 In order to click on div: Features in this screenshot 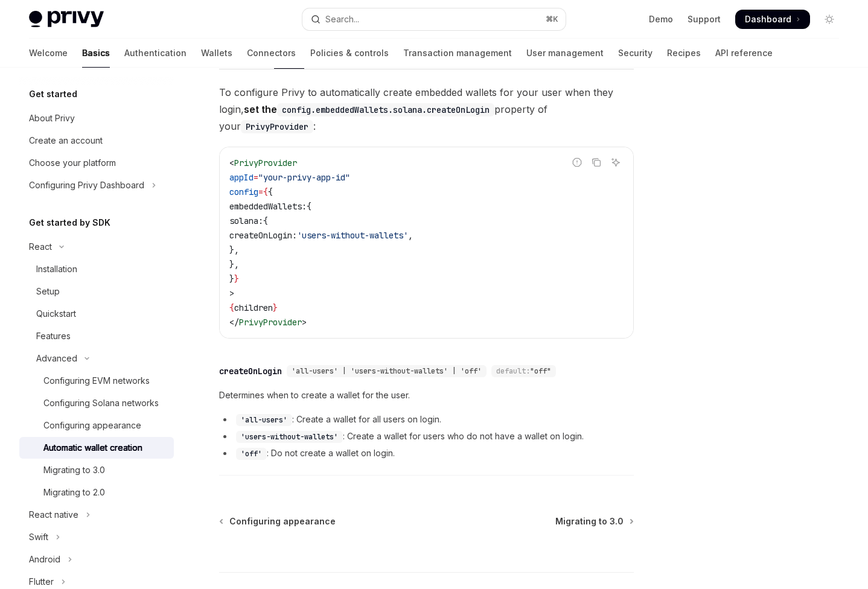, I will do `click(53, 336)`.